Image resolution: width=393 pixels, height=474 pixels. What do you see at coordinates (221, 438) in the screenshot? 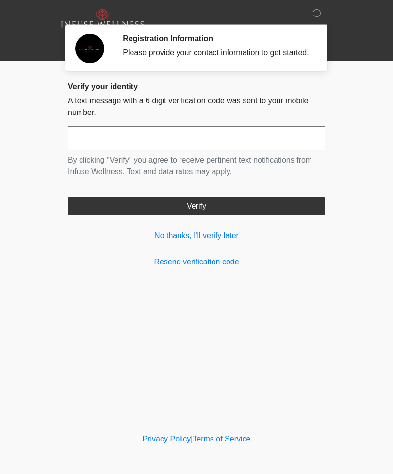
I see `a: Terms of Service` at bounding box center [221, 438].